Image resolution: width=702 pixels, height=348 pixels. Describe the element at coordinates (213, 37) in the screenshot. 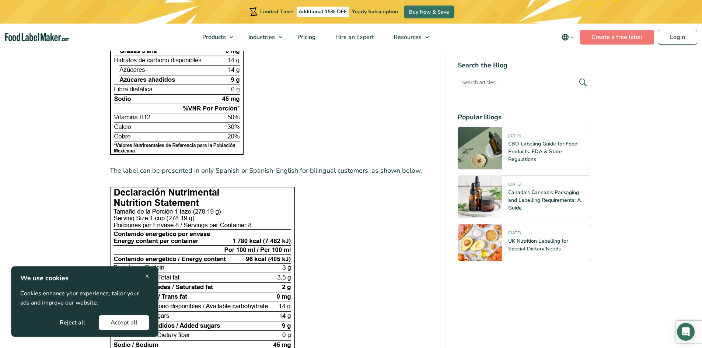

I see `span: Products` at that location.